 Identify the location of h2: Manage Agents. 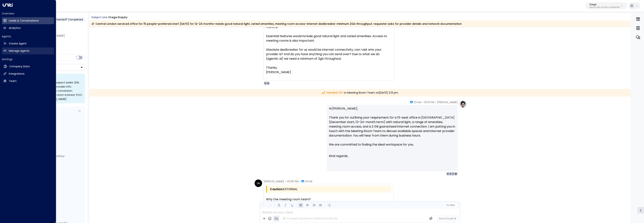
(19, 51).